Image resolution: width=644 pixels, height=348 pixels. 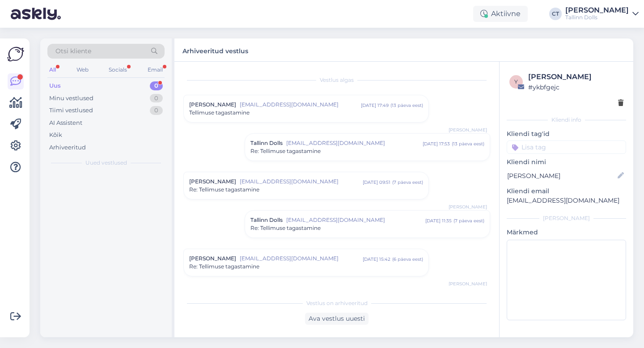 What do you see at coordinates (337, 318) in the screenshot?
I see `div: Ava vestlus uuesti` at bounding box center [337, 318].